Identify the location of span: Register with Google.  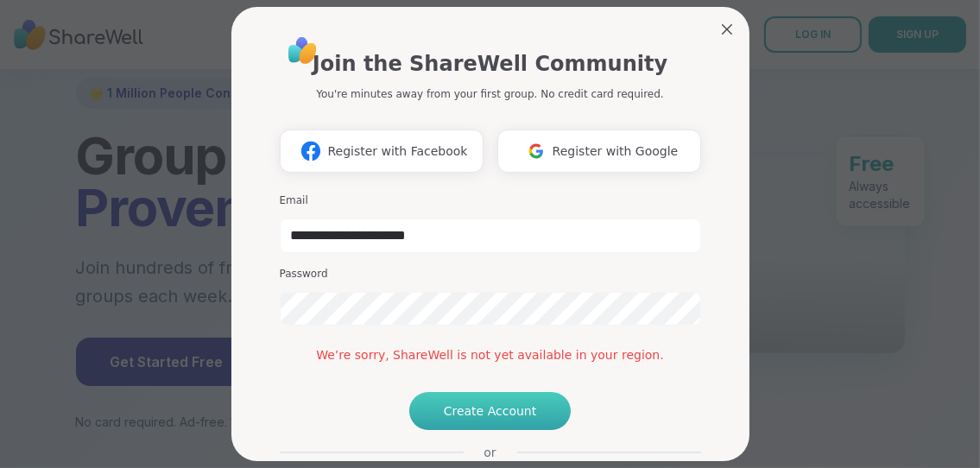
(615, 152).